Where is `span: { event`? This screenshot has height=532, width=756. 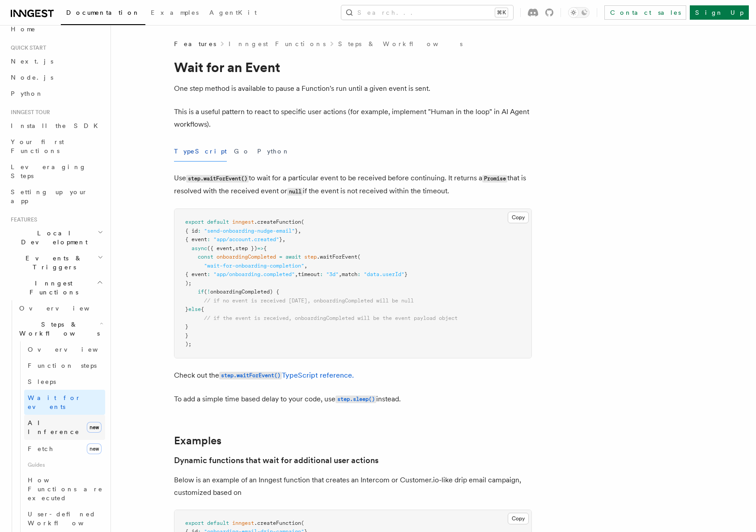
span: { event is located at coordinates (196, 274).